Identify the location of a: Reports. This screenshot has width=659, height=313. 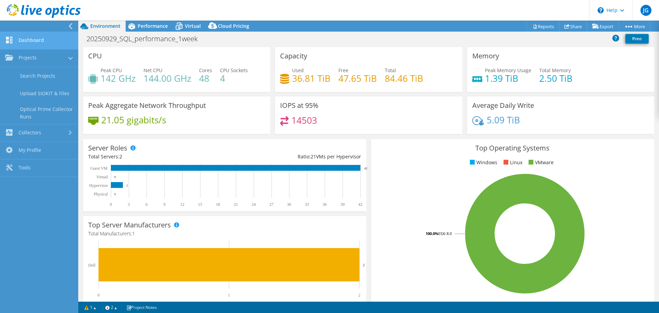
(543, 26).